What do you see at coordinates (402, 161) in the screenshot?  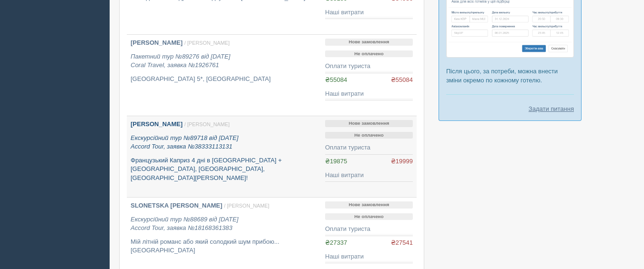 I see `span: ₴19999` at bounding box center [402, 161].